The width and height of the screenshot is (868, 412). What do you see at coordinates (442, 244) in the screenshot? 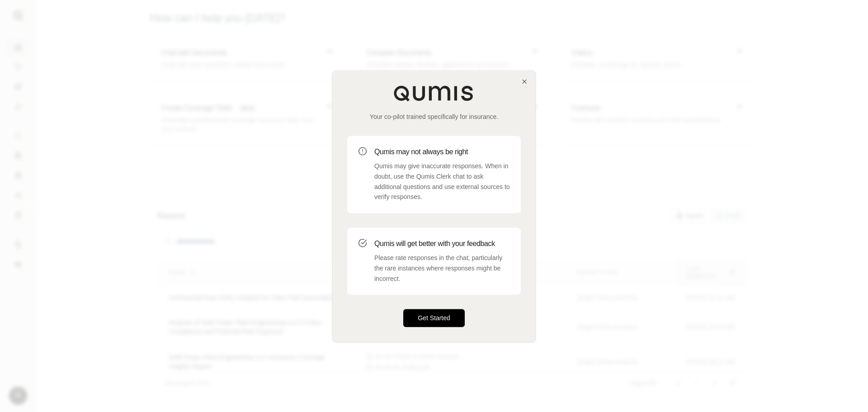
I see `h3: Qumis will get better with your feedback` at bounding box center [442, 244].